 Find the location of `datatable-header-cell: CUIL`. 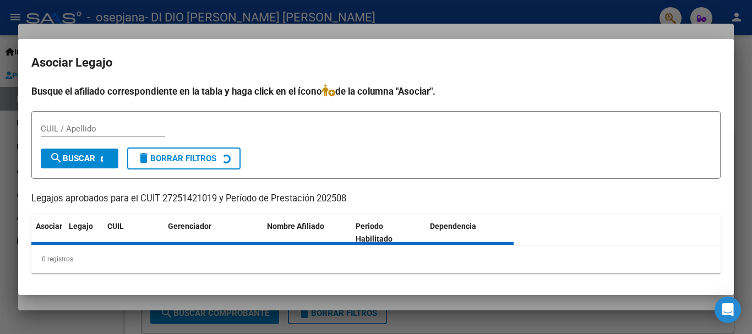

datatable-header-cell: CUIL is located at coordinates (133, 233).